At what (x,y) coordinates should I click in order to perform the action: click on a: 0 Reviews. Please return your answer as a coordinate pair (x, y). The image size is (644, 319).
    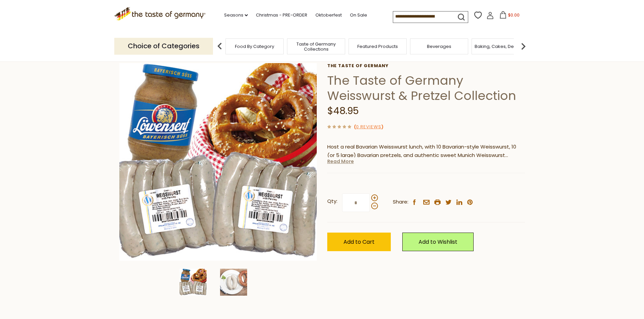
    Looking at the image, I should click on (368, 127).